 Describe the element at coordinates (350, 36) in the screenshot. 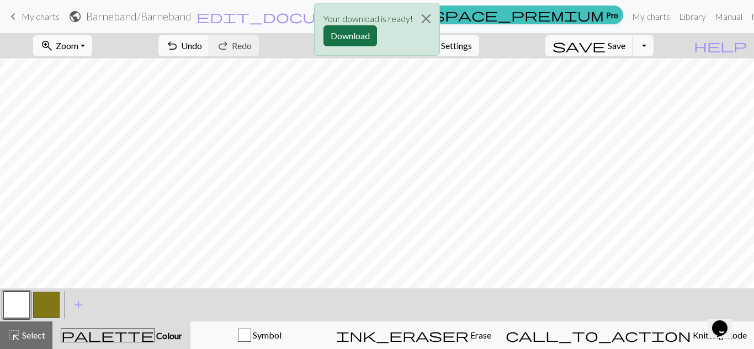

I see `button: Download` at that location.